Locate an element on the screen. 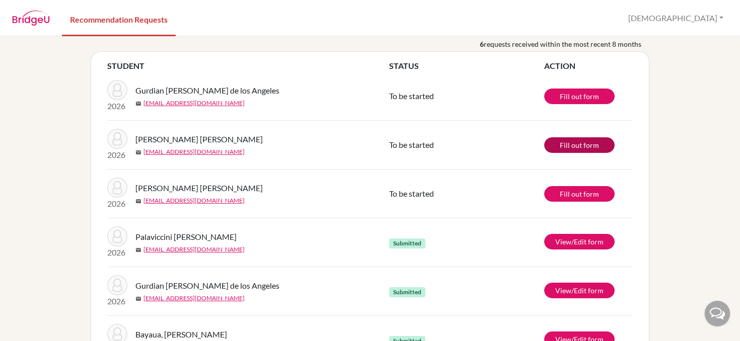  b: 6 is located at coordinates (482, 44).